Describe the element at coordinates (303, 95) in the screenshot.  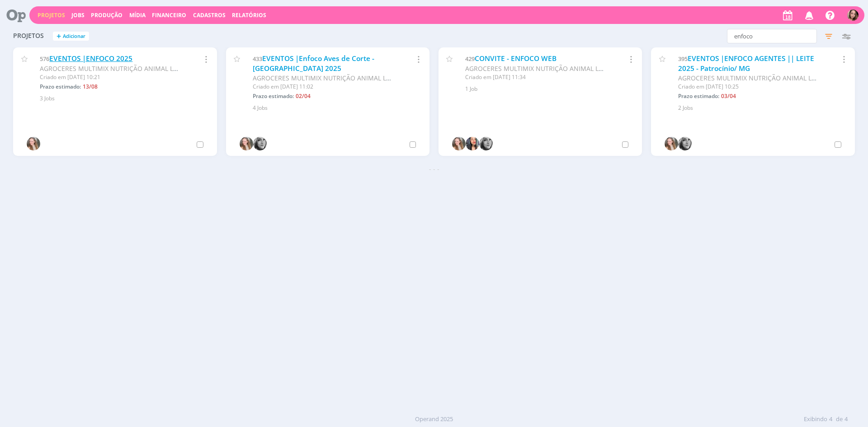
I see `span: 02/04` at that location.